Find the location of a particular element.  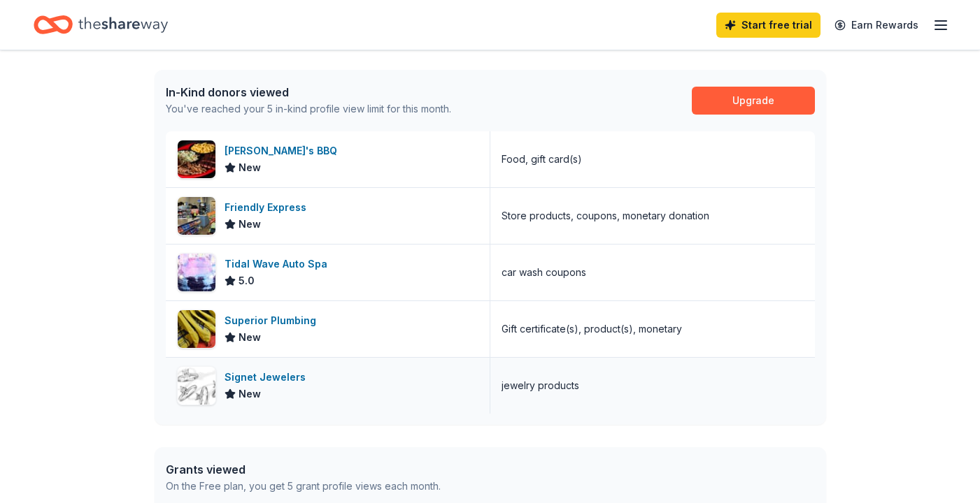

div: You've reached your 5 in-kind profile view limit for this month. is located at coordinates (308, 109).